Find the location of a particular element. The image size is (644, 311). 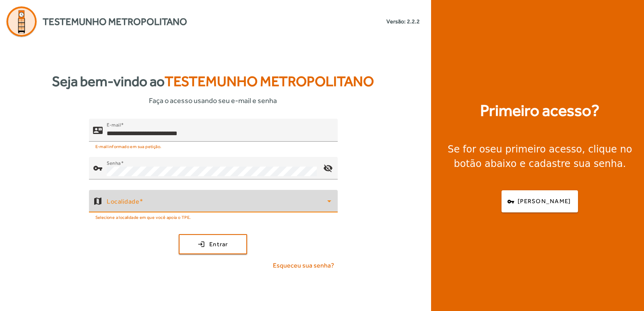

mat-hint: E-mail informado em sua petição. is located at coordinates (128, 146).